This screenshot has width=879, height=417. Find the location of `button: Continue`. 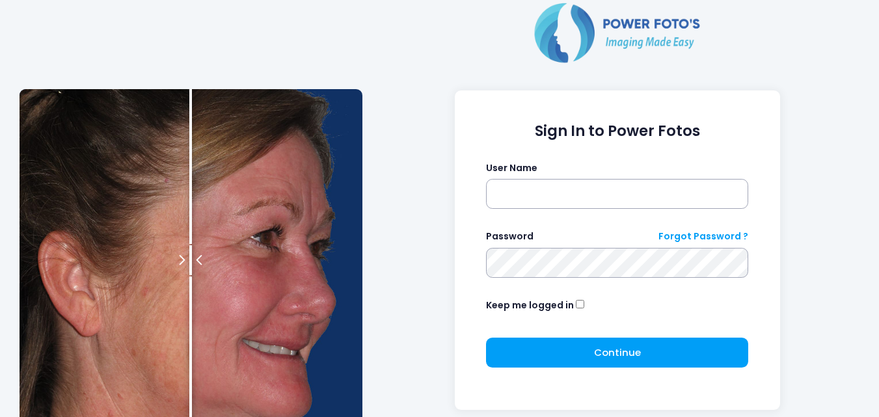

button: Continue is located at coordinates (617, 353).